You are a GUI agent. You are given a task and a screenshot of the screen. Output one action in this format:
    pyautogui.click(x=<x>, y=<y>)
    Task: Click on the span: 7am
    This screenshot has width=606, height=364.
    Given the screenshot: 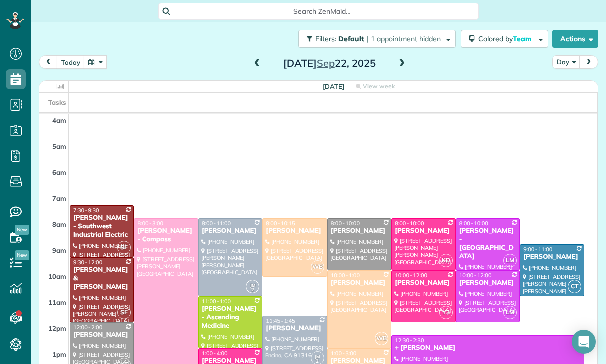 What is the action you would take?
    pyautogui.click(x=59, y=198)
    